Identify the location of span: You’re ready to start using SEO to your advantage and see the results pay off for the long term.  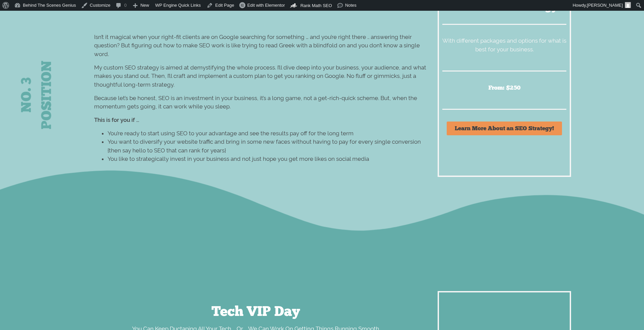
(231, 133).